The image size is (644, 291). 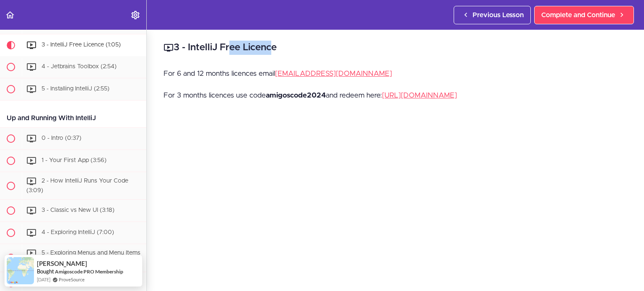 What do you see at coordinates (77, 233) in the screenshot?
I see `span: 4 - Exploring IntelliJ (7:00)` at bounding box center [77, 233].